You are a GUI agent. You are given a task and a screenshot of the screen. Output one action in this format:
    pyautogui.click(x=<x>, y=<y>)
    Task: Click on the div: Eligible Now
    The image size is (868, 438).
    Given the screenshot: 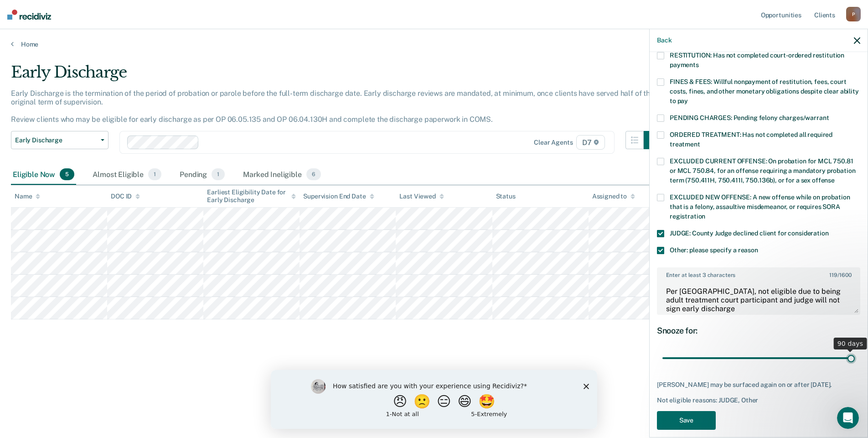 What is the action you would take?
    pyautogui.click(x=43, y=175)
    